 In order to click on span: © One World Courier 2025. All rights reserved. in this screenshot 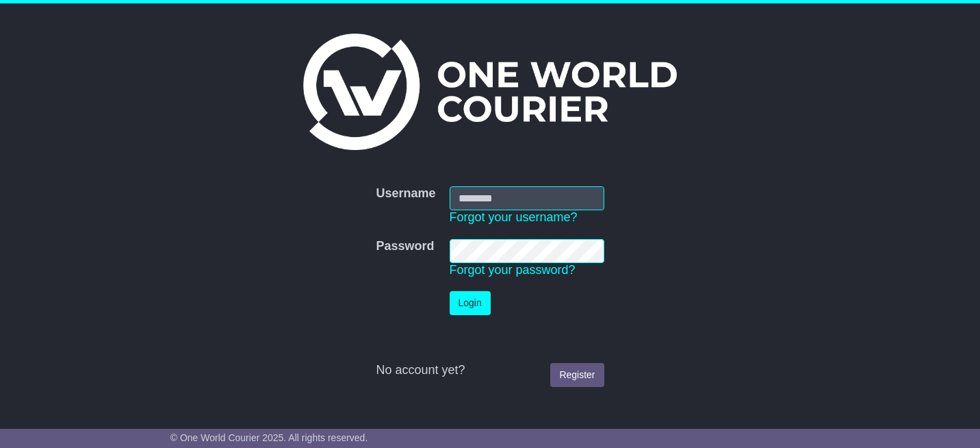, I will do `click(269, 438)`.